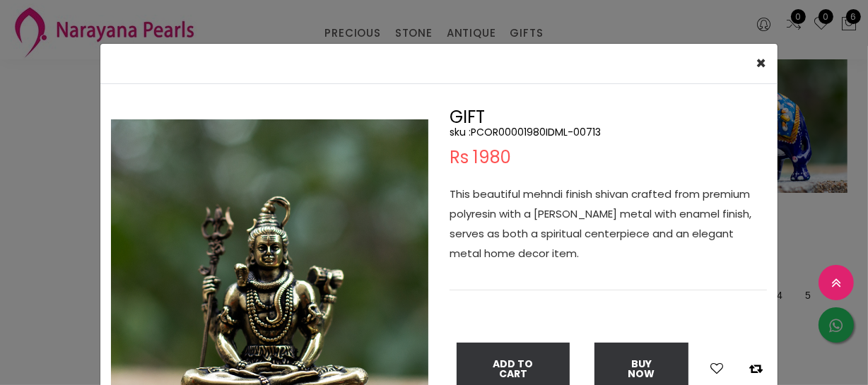 The image size is (868, 385). Describe the element at coordinates (756, 369) in the screenshot. I see `button: Add to compare` at that location.